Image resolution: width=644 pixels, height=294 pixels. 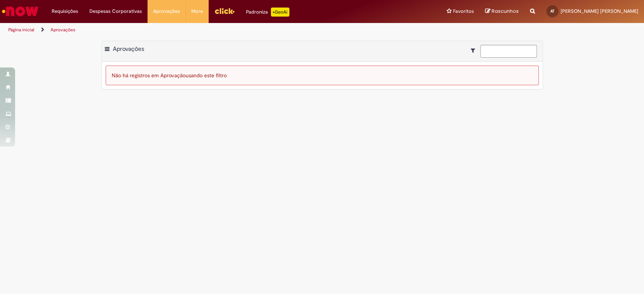 I want to click on span: Despesas Corporativas, so click(x=115, y=12).